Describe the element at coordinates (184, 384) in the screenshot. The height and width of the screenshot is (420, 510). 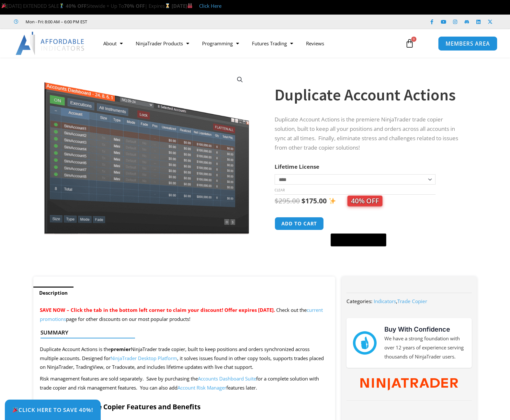
I see `p: Risk management features are sold separately. Save by purchasing the for a complete solution with...` at that location.